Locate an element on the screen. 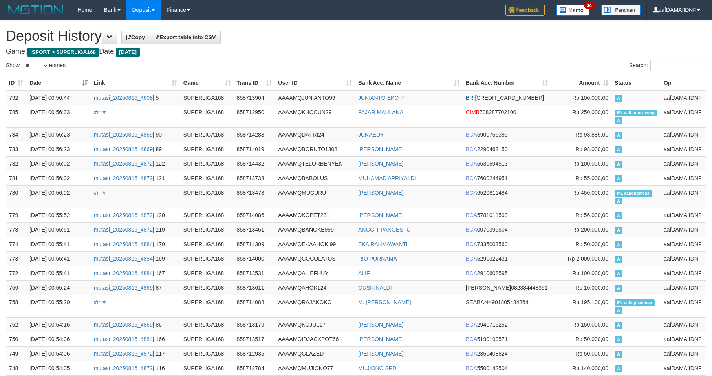  span: Rp 100.000,00 is located at coordinates (590, 98).